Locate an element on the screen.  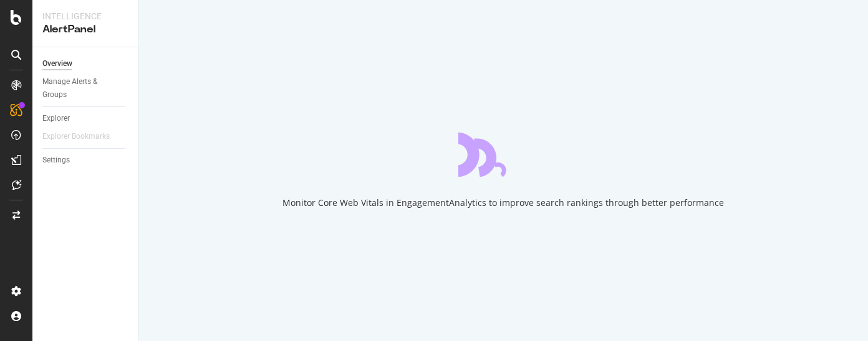
div: Explorer is located at coordinates (56, 118).